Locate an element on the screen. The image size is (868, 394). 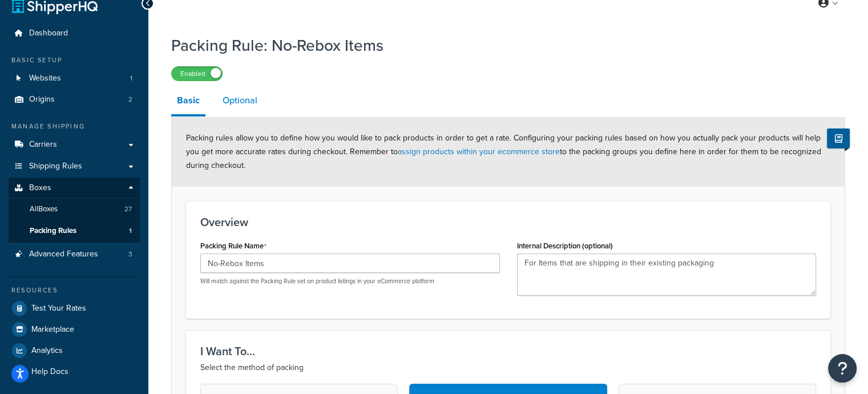
li: Carriers is located at coordinates (74, 144).